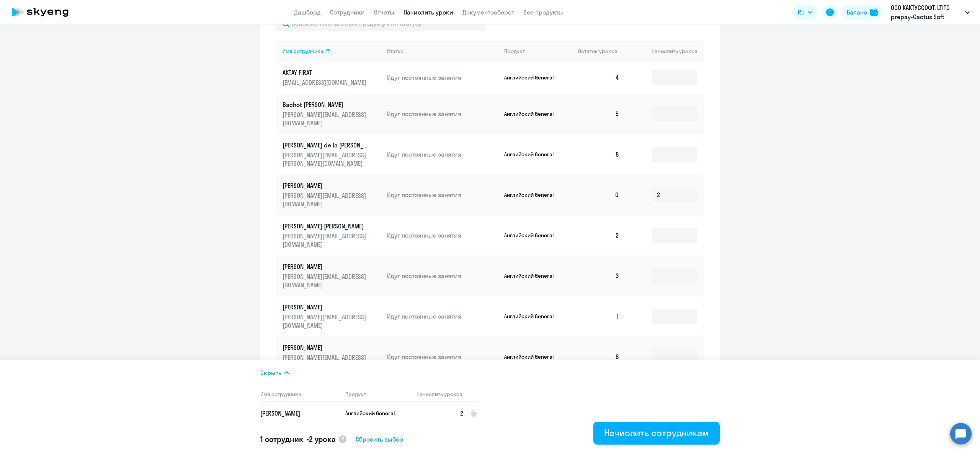 The width and height of the screenshot is (980, 453). Describe the element at coordinates (599, 195) in the screenshot. I see `td: 0` at that location.